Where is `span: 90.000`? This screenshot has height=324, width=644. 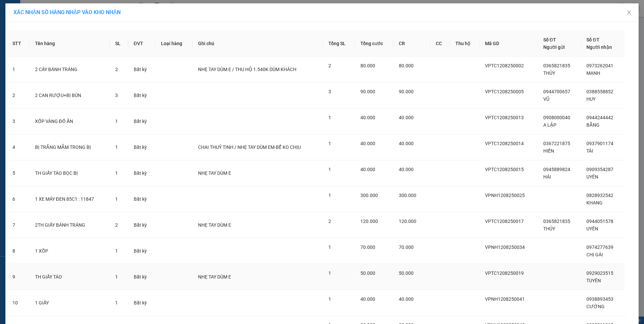
span: 90.000 is located at coordinates (406, 92).